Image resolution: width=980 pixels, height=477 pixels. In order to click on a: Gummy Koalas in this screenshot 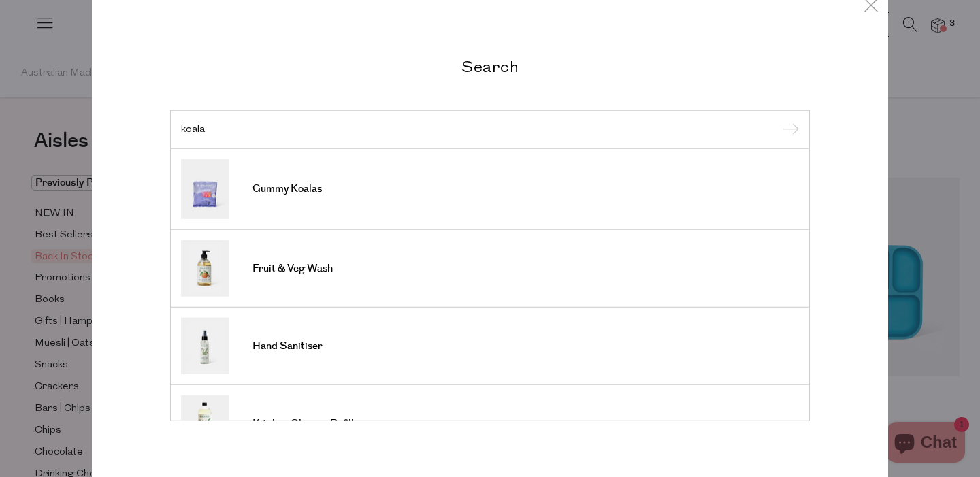, I will do `click(490, 189)`.